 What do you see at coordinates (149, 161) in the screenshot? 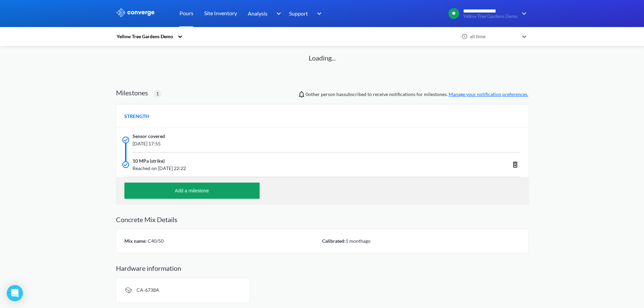
I see `span: 10 MPa (strike)` at bounding box center [149, 161].